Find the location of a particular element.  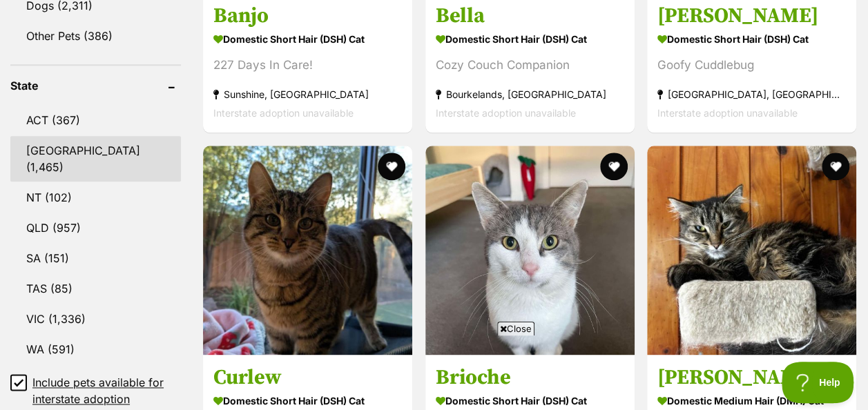

img: Curlew - Domestic Short Hair (DSH) Cat is located at coordinates (307, 250).